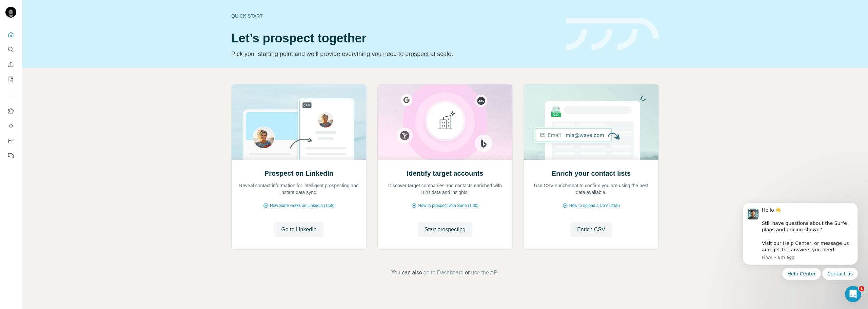 The image size is (868, 309). Describe the element at coordinates (407, 273) in the screenshot. I see `span: You can also` at that location.